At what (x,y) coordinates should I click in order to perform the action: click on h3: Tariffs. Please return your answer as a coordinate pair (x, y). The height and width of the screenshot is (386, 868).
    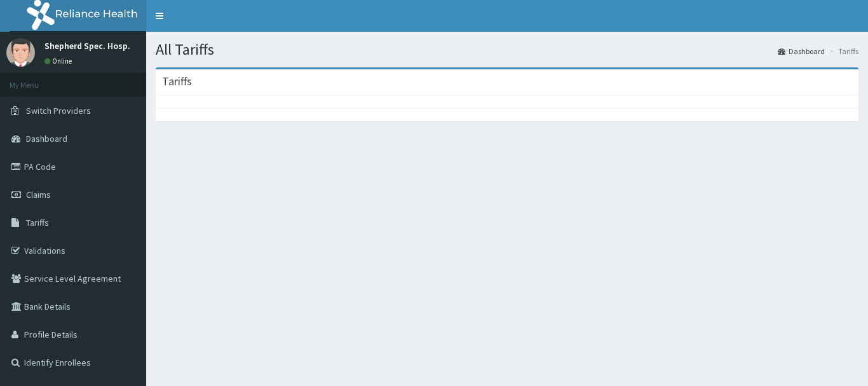
    Looking at the image, I should click on (176, 81).